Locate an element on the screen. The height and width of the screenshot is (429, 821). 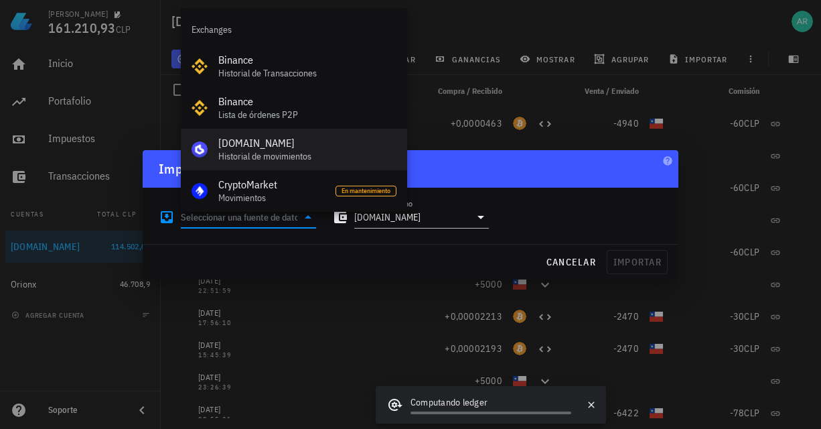
div: CryptoMarket is located at coordinates (271, 184).